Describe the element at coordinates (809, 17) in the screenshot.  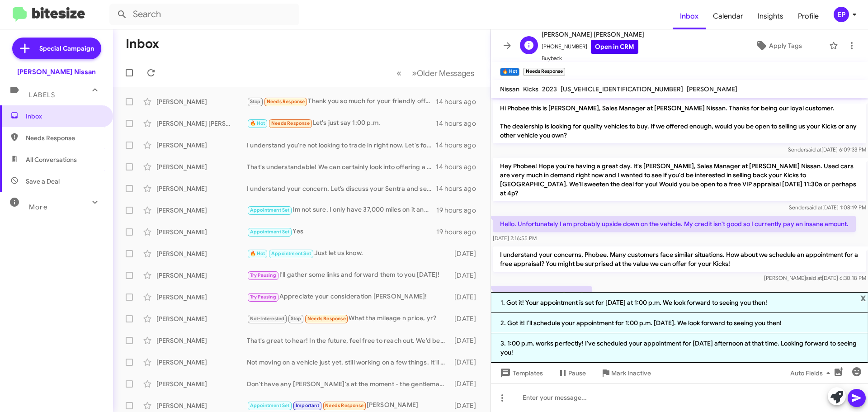
I see `span: Profile` at that location.